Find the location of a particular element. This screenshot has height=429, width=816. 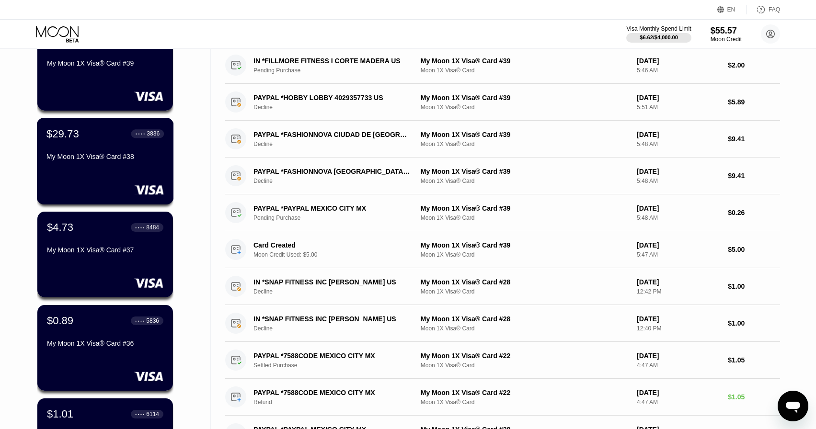

div: My Moon 1X Visa® Card #36 is located at coordinates (105, 344).